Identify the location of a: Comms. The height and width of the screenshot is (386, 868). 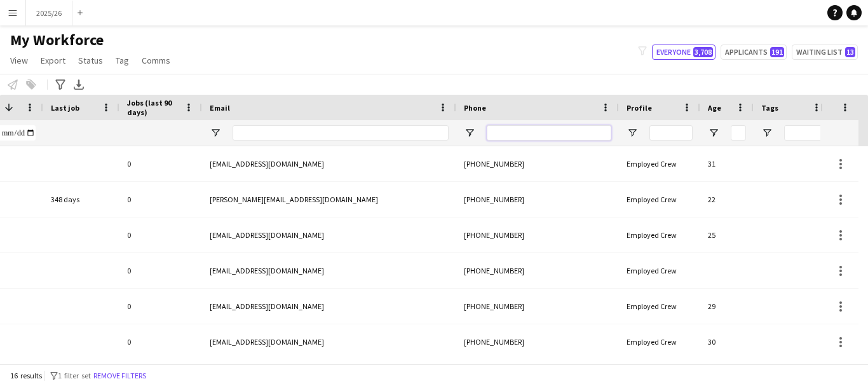
(156, 60).